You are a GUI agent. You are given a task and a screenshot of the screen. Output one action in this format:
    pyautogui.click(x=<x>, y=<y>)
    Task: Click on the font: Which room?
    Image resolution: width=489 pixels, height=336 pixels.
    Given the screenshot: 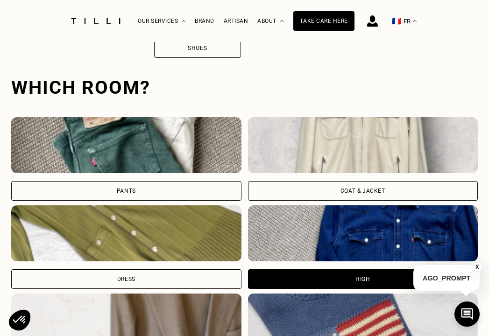 What is the action you would take?
    pyautogui.click(x=81, y=87)
    